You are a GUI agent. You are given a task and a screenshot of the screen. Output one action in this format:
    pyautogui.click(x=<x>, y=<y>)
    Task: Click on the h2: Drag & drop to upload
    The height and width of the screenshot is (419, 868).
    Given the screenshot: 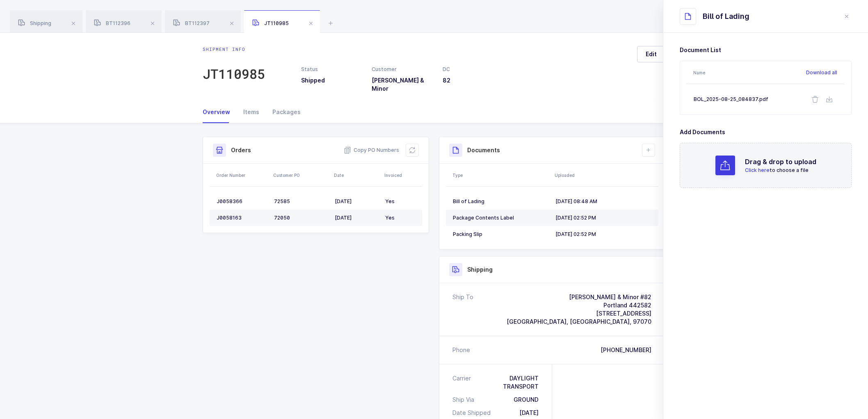 What is the action you would take?
    pyautogui.click(x=781, y=162)
    